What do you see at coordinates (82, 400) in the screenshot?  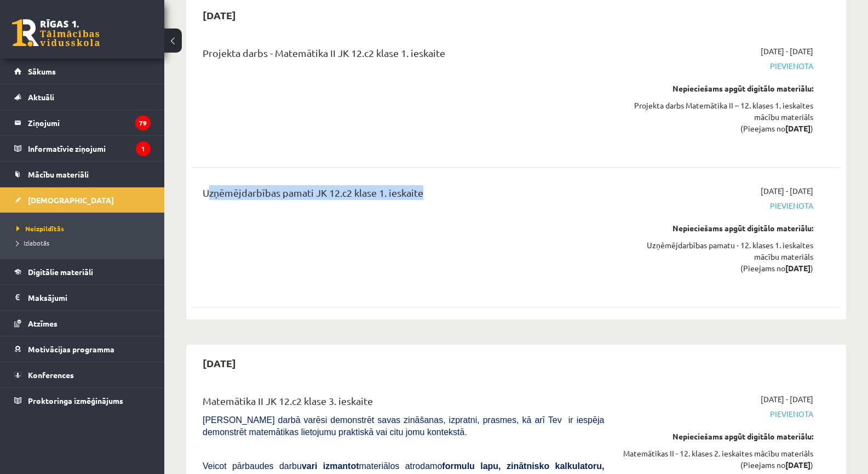 I see `a: Proktoringa izmēģinājums` at bounding box center [82, 400].